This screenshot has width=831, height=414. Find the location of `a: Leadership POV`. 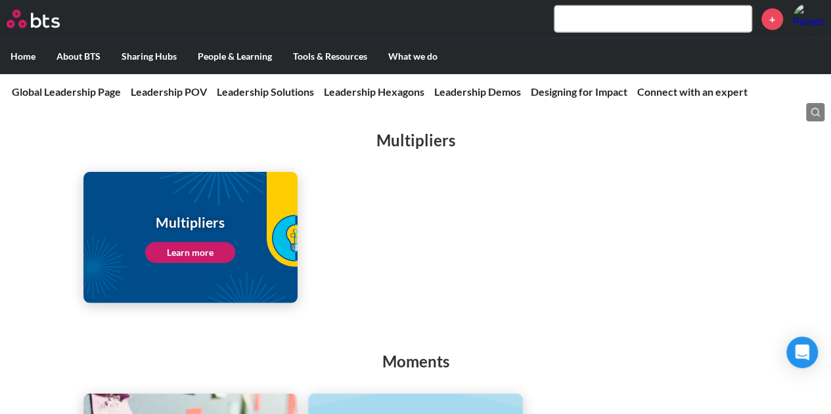

a: Leadership POV is located at coordinates (169, 91).